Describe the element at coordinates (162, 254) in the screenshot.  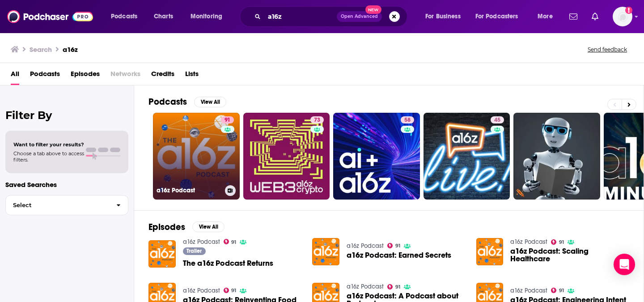
I see `img: The a16z Podcast Returns` at that location.